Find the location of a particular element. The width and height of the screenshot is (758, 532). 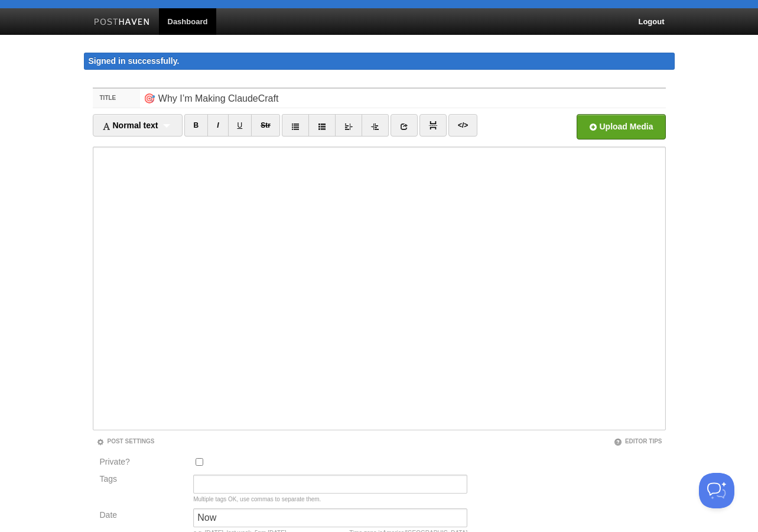

div: Multiple tags OK, use commas to separate them. is located at coordinates (330, 499).